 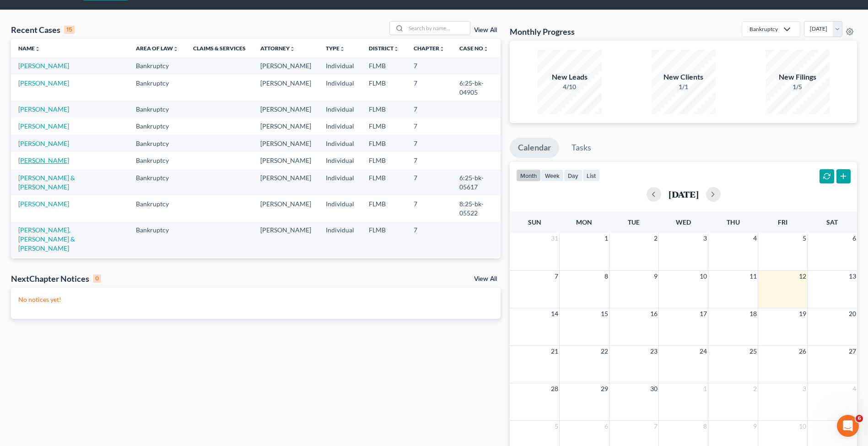 What do you see at coordinates (755, 427) in the screenshot?
I see `span: 9` at bounding box center [755, 427].